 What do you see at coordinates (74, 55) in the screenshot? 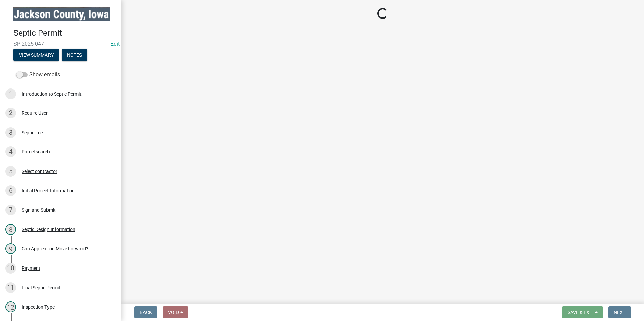
I see `wm-modal-confirm: Notes` at bounding box center [74, 55].